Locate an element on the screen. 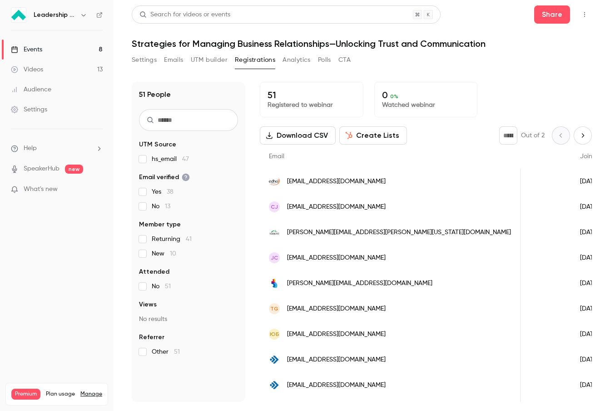 Image resolution: width=610 pixels, height=411 pixels. h1: Strategies for Managing Business Relationships—Unlocking Trust and Communication is located at coordinates (362, 44).